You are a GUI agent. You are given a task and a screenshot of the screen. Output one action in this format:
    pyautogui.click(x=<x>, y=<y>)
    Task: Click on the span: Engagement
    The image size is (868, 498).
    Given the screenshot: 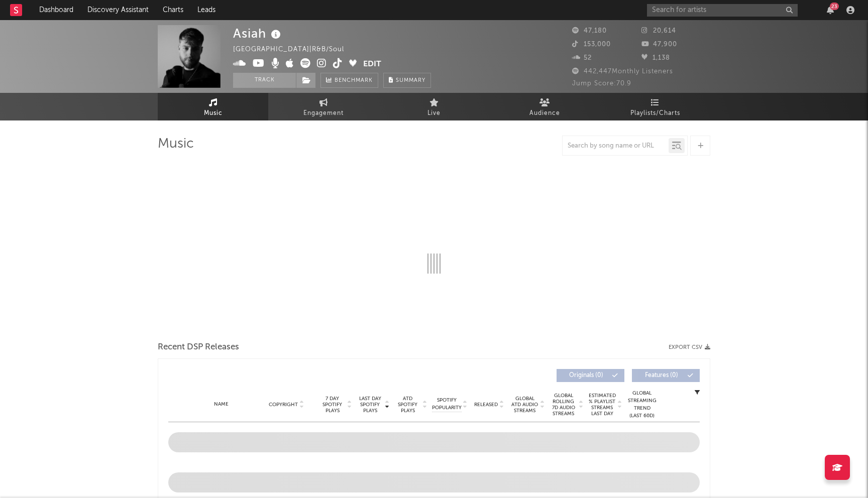 What is the action you would take?
    pyautogui.click(x=323, y=114)
    